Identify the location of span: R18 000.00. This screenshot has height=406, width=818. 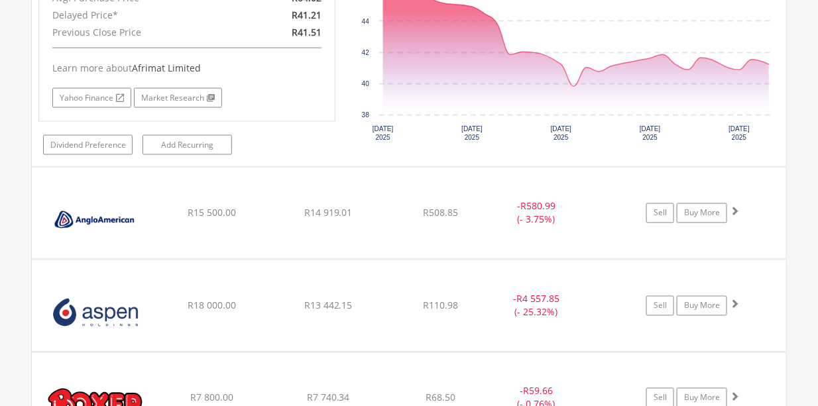
(211, 306).